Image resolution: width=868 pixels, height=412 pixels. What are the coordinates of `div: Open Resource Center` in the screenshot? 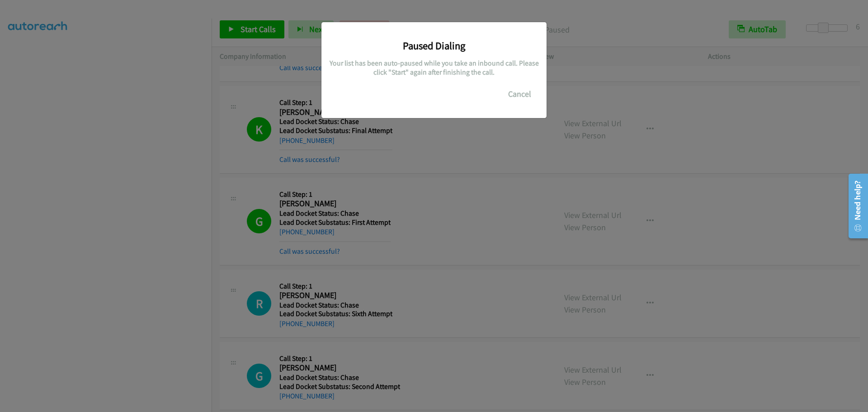 It's located at (16, 36).